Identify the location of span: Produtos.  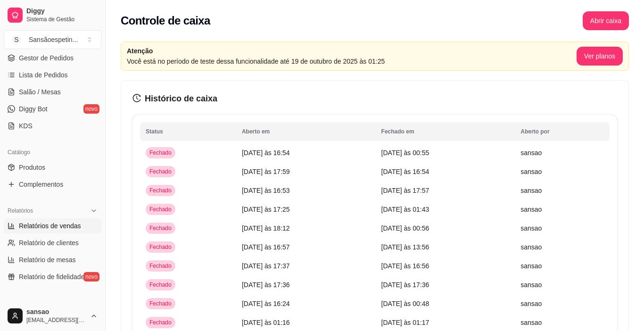
(32, 168).